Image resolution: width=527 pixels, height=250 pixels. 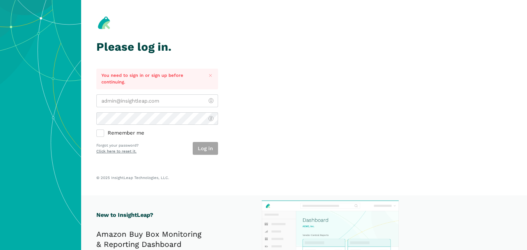 I want to click on a: Click here to reset it., so click(x=116, y=151).